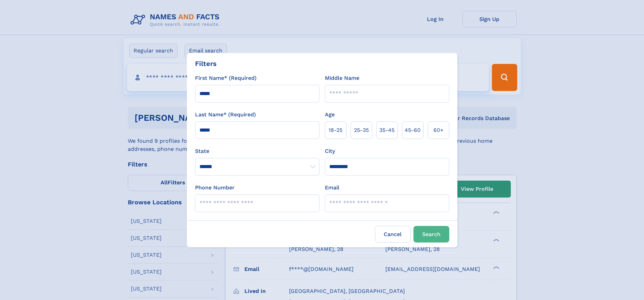 The image size is (644, 300). Describe the element at coordinates (258, 151) in the screenshot. I see `label: State` at that location.